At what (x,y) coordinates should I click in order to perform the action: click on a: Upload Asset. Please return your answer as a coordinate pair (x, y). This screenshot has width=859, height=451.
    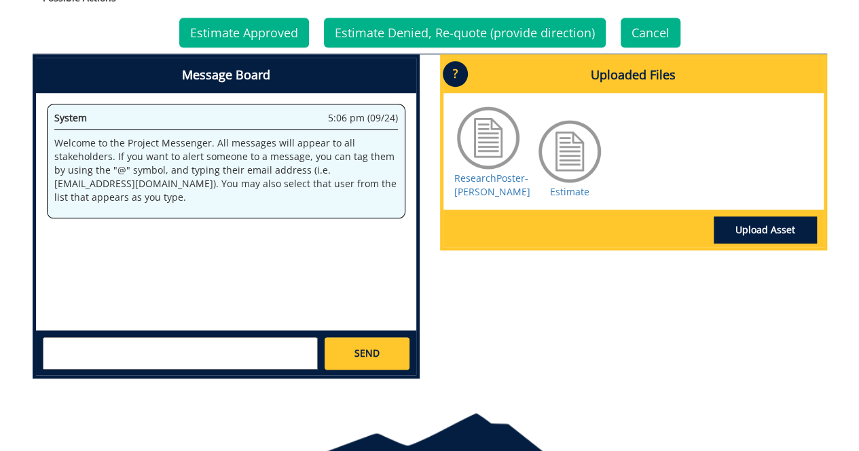
    Looking at the image, I should click on (765, 230).